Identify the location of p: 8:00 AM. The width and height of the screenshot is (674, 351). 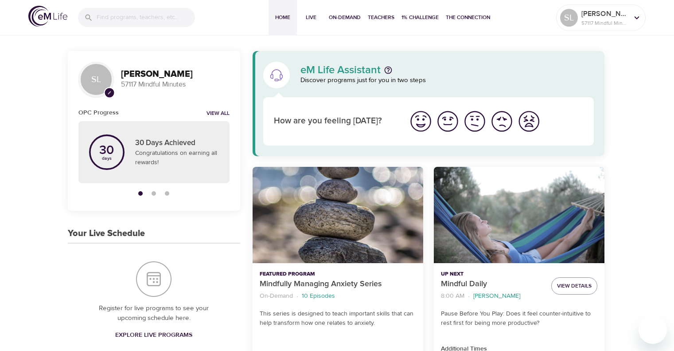
(453, 296).